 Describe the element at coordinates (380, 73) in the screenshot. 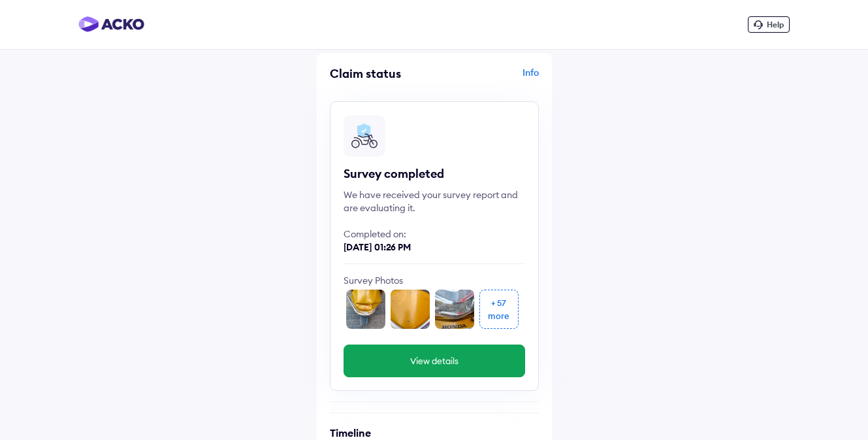

I see `div: Claim status` at that location.